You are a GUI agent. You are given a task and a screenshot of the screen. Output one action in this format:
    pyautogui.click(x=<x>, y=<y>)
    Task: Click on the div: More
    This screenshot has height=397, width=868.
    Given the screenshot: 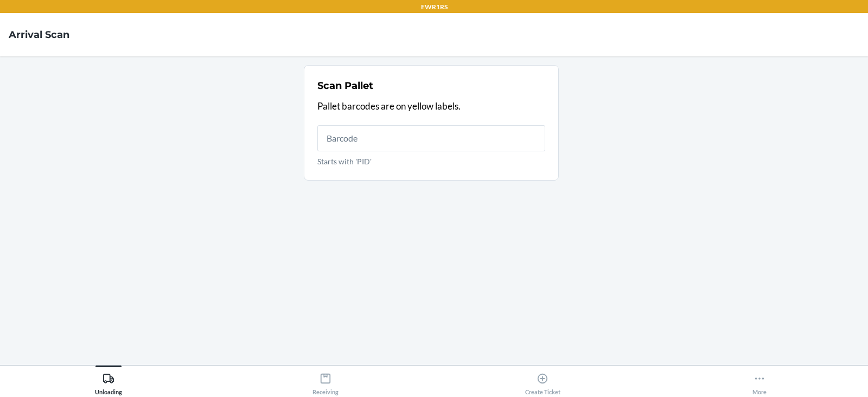 What is the action you would take?
    pyautogui.click(x=760, y=382)
    